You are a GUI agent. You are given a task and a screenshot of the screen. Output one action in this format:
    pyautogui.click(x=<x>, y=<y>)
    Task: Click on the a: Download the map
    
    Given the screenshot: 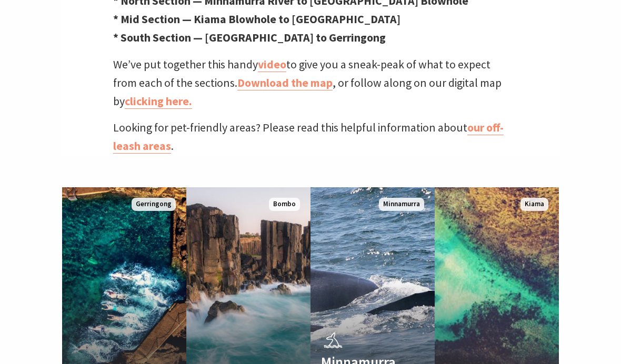 What is the action you would take?
    pyautogui.click(x=285, y=83)
    